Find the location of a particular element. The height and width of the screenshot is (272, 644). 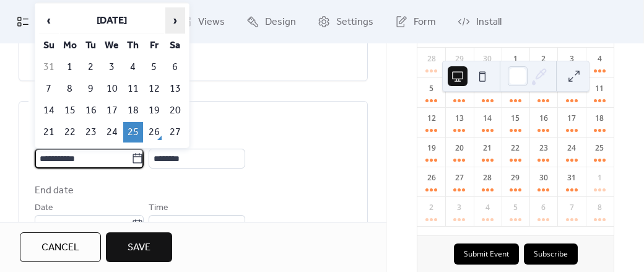

div: 17 is located at coordinates (572, 118).